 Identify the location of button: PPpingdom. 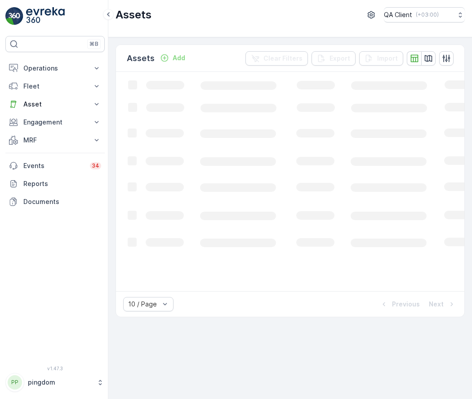
(55, 382).